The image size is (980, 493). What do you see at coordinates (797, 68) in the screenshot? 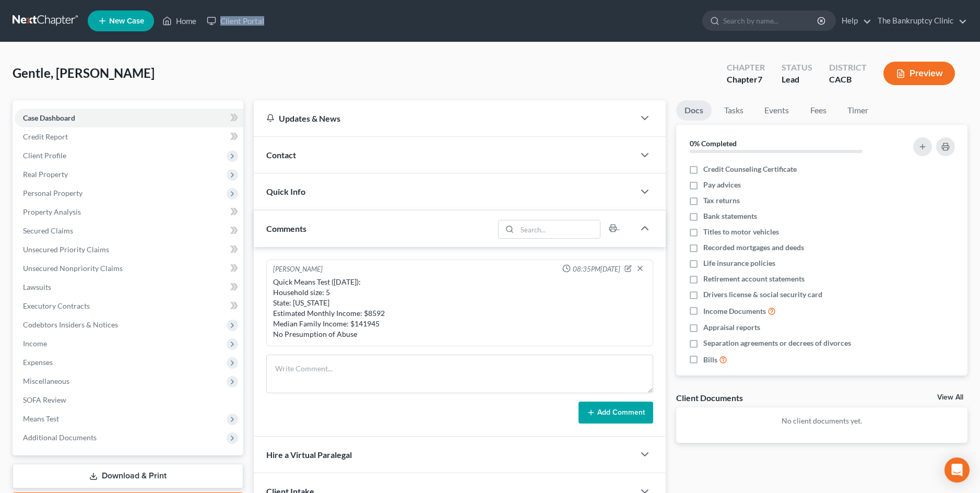
I see `div: Status` at bounding box center [797, 68].